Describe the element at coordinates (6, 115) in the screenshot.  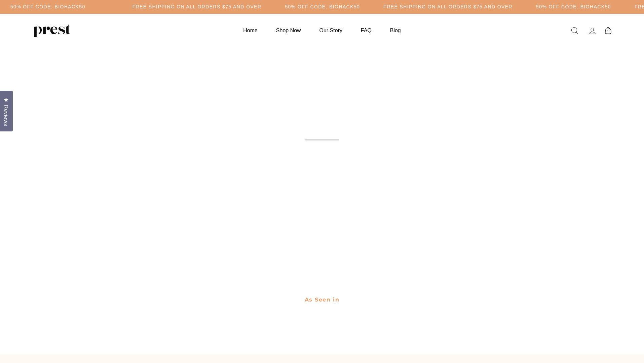
I see `span: Reviews` at that location.